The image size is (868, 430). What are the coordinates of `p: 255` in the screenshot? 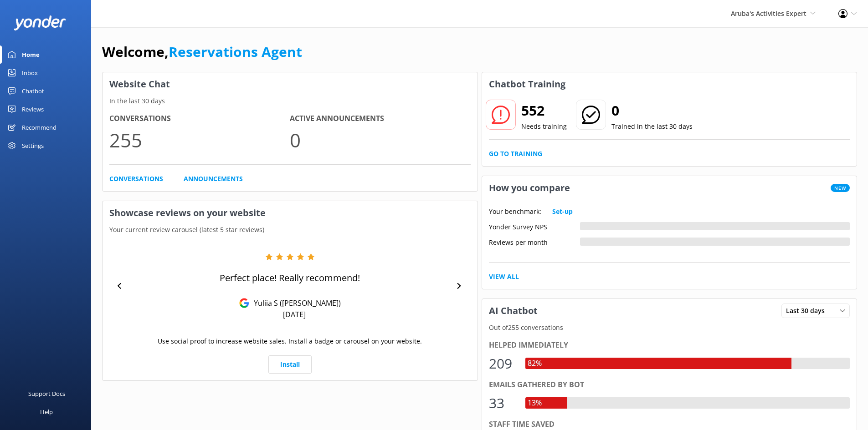 It's located at (200, 140).